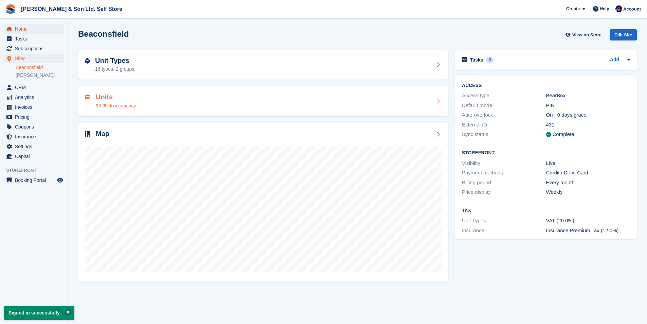 This screenshot has width=647, height=324. What do you see at coordinates (504, 221) in the screenshot?
I see `div: Unit Types` at bounding box center [504, 221].